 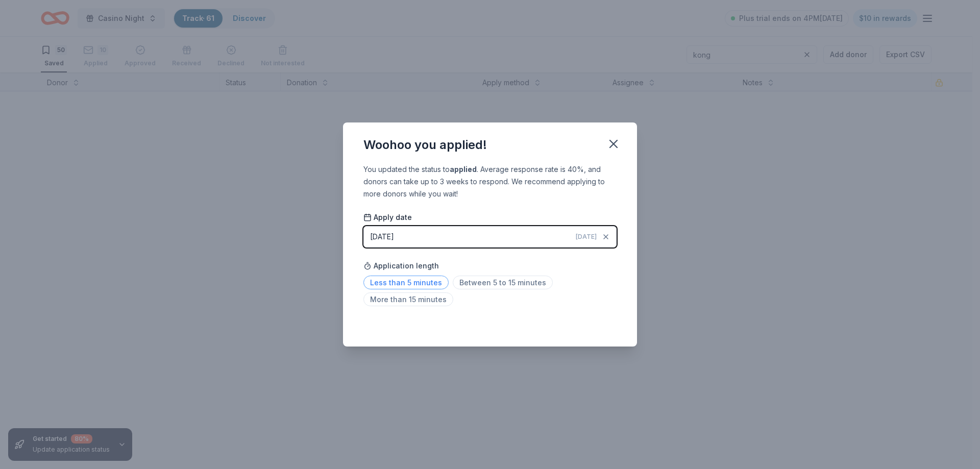 What do you see at coordinates (406, 282) in the screenshot?
I see `span: Less than 5 minutes` at bounding box center [406, 282].